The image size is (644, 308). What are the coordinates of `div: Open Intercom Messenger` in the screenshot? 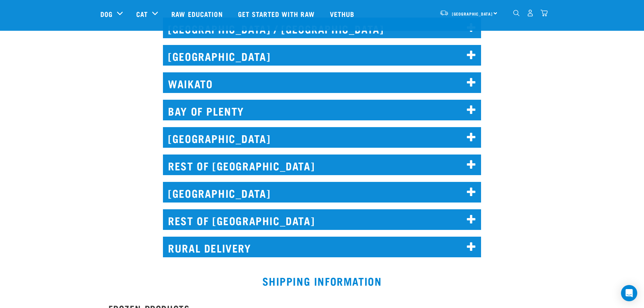 It's located at (629, 293).